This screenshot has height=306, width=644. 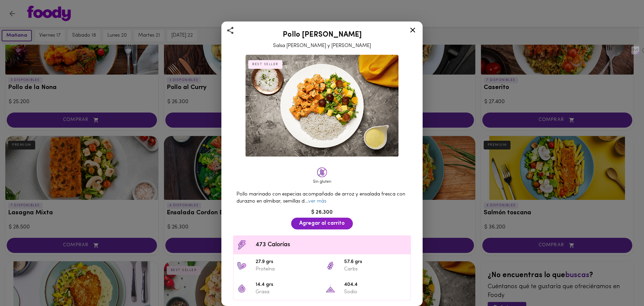 What do you see at coordinates (322, 182) in the screenshot?
I see `div: Sin gluten` at bounding box center [322, 182].